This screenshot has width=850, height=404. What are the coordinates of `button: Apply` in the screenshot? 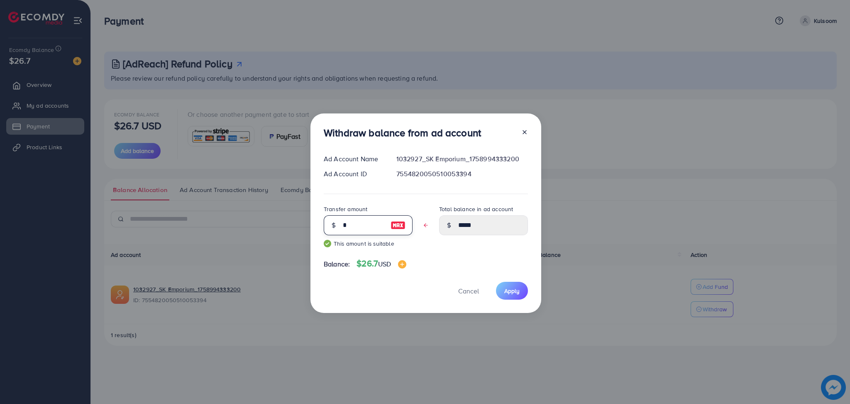 It's located at (512, 290).